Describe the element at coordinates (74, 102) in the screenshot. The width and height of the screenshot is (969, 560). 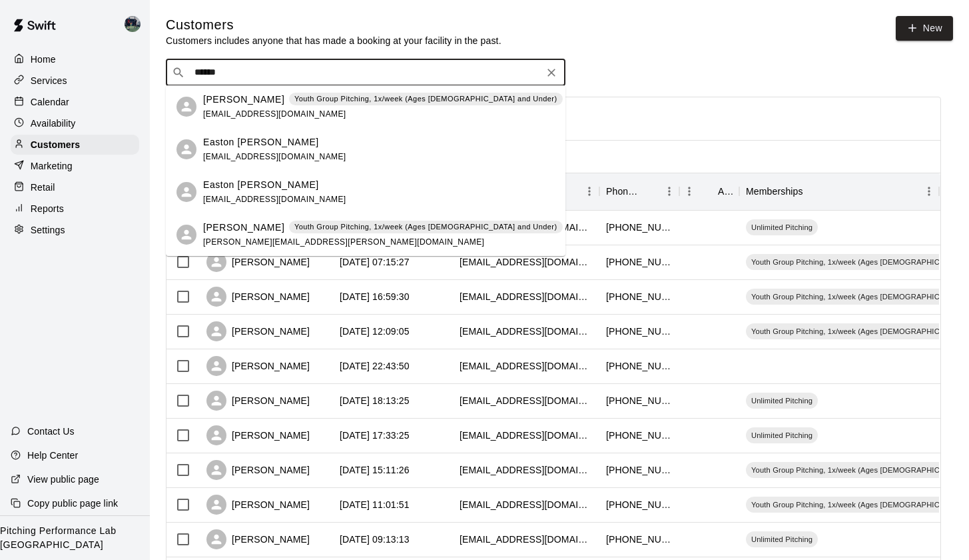
I see `a: Calendar` at that location.